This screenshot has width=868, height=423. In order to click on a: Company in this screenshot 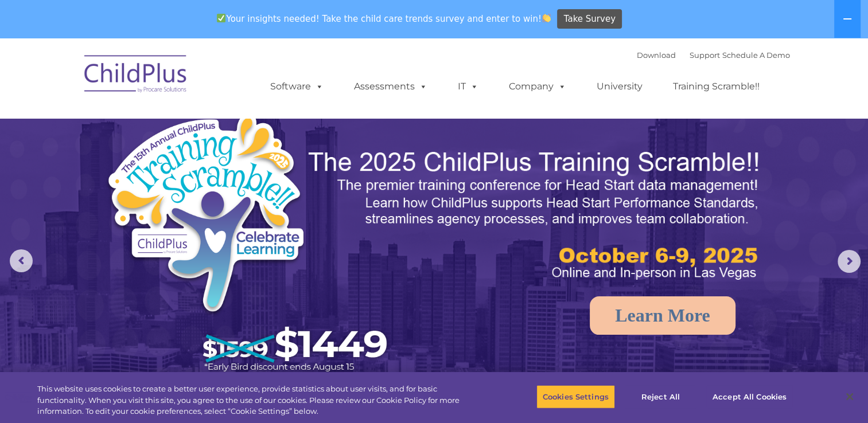, I will do `click(537, 87)`.